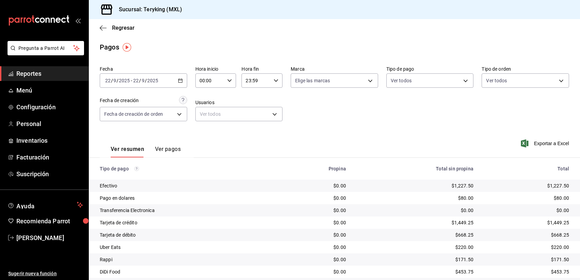  I want to click on label: Hora fin, so click(262, 69).